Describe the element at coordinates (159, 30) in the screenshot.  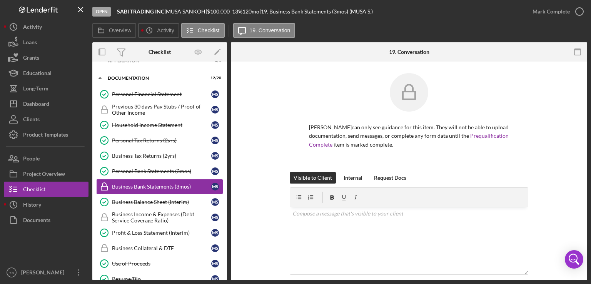
I see `button: Activity` at that location.